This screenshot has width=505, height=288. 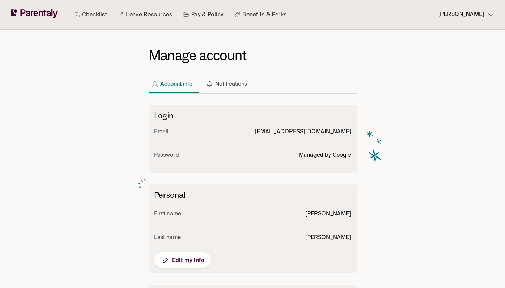 What do you see at coordinates (182, 260) in the screenshot?
I see `button: Edit my info` at bounding box center [182, 260].